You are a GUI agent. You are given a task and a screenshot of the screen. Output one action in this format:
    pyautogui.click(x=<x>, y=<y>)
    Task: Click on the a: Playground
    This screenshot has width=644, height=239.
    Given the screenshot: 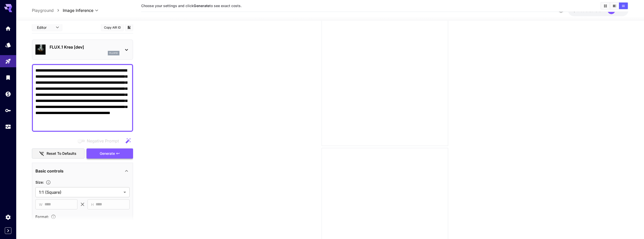 What is the action you would take?
    pyautogui.click(x=43, y=10)
    